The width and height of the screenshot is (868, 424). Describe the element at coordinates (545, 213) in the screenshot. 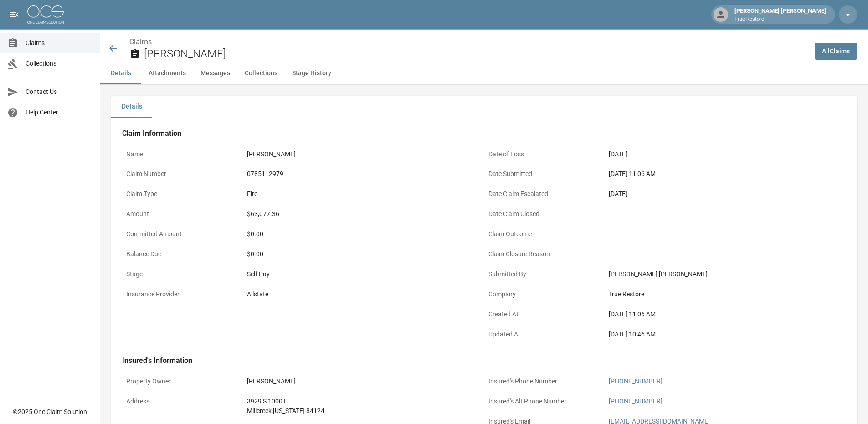

I see `p: Date Claim Closed` at that location.